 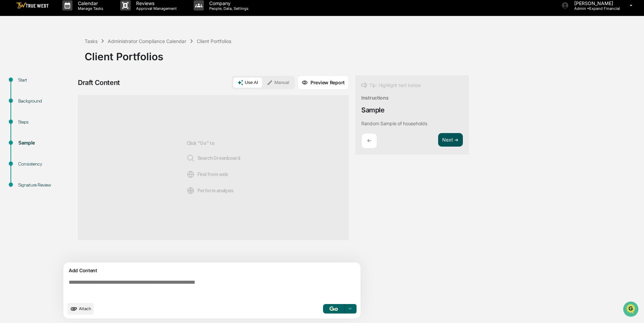 I want to click on div: Add Content, so click(x=212, y=271).